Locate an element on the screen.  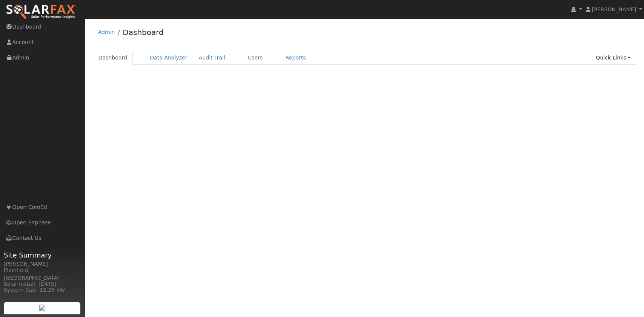
a: Data Analyzer is located at coordinates (168, 58).